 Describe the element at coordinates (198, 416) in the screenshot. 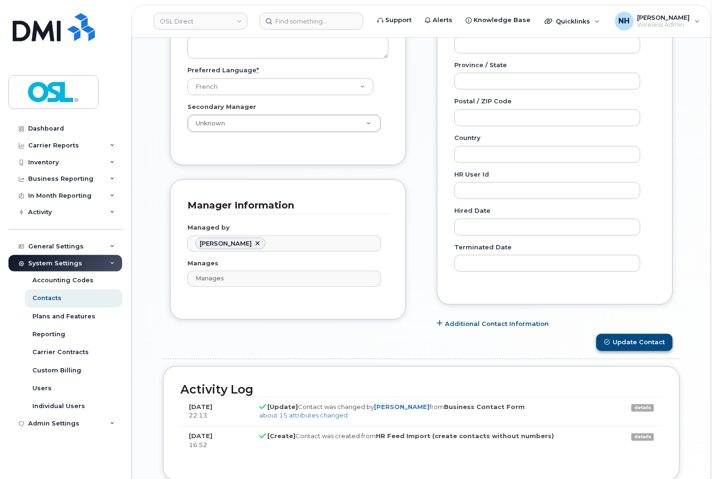

I see `span: 22:13` at that location.